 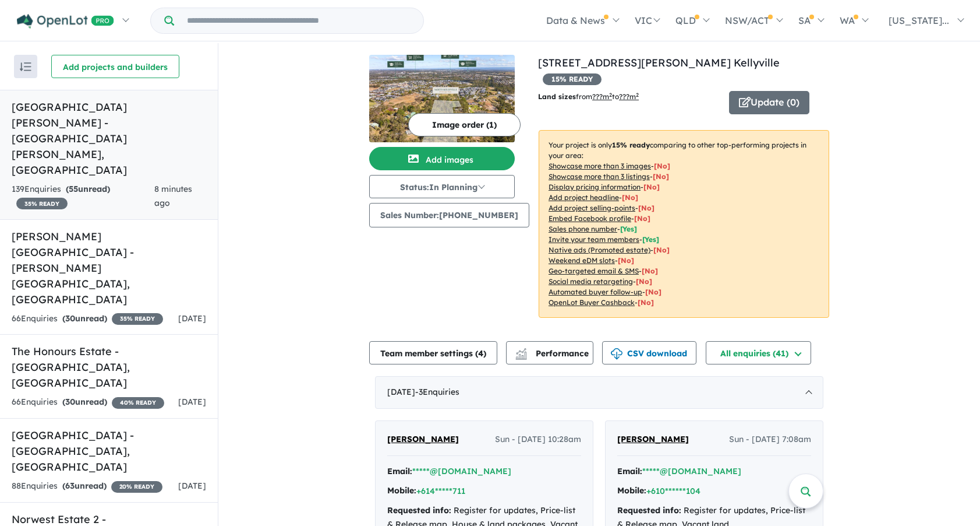 I want to click on u: Showcase more than 3 listings, so click(x=599, y=176).